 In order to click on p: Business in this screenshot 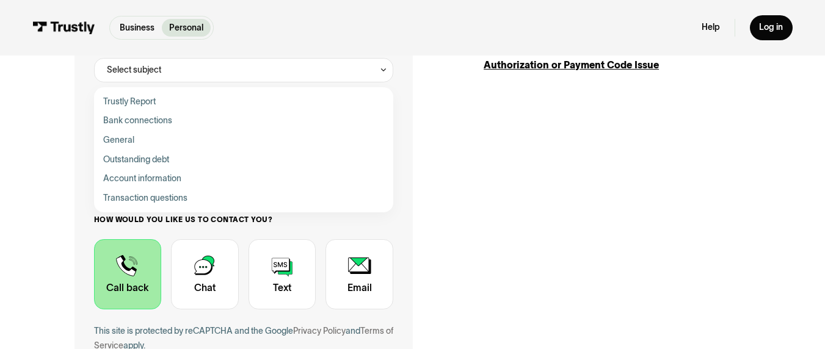, I will do `click(137, 27)`.